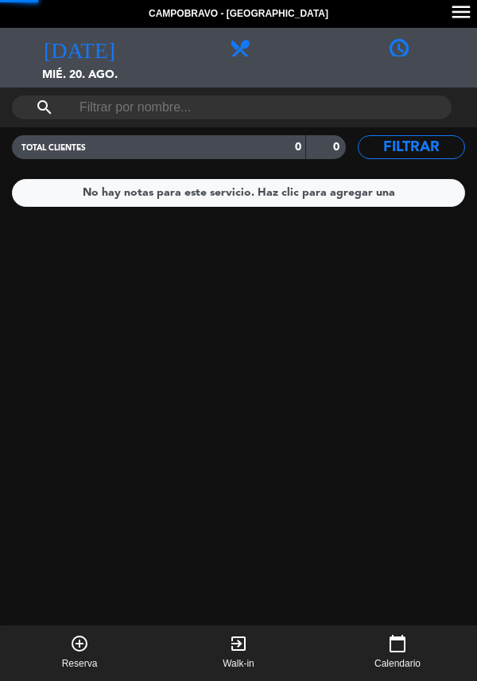 The image size is (477, 681). Describe the element at coordinates (398, 664) in the screenshot. I see `span: Calendario` at that location.